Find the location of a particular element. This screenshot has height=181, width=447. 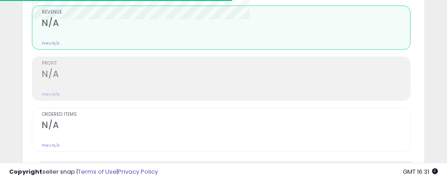

span: Ordered Items is located at coordinates (226, 114).